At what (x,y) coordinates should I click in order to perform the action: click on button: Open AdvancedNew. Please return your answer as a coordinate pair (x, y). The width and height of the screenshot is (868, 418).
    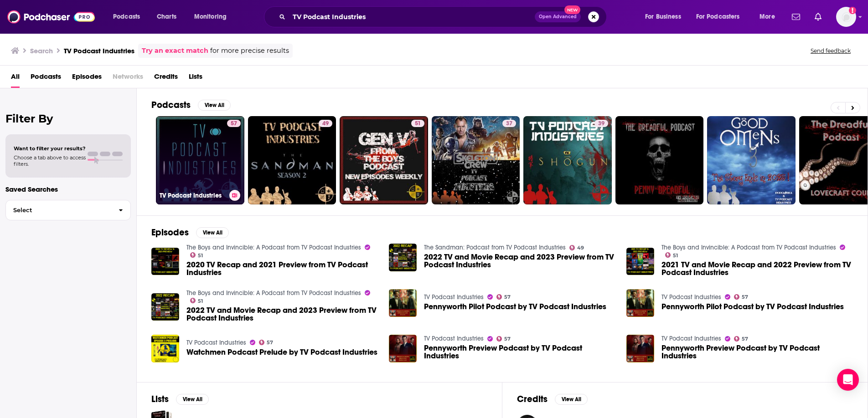
    Looking at the image, I should click on (557, 17).